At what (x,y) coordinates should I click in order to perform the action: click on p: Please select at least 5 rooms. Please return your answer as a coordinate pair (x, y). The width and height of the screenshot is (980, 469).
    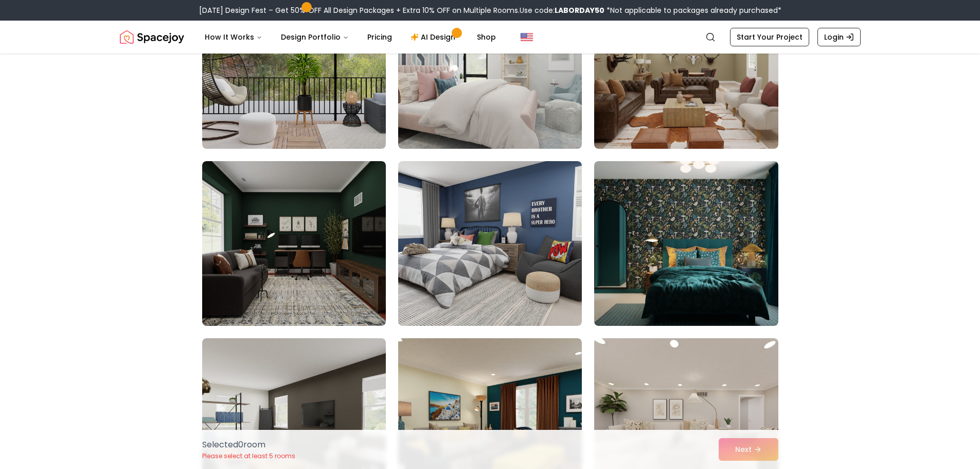
    Looking at the image, I should click on (249, 456).